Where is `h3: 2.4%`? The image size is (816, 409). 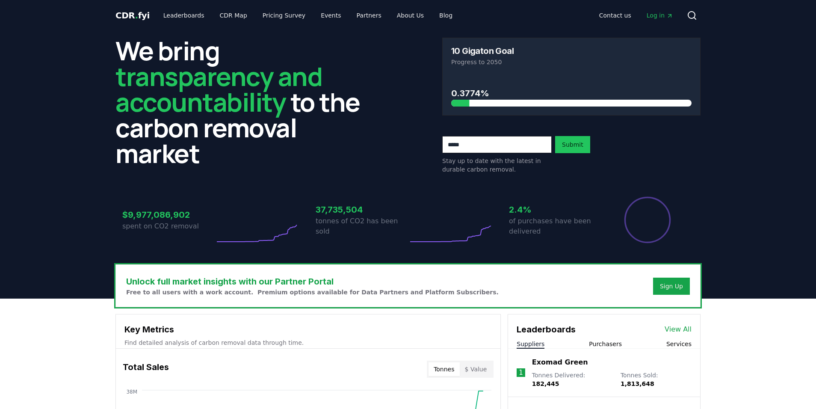
h3: 2.4% is located at coordinates (555, 210).